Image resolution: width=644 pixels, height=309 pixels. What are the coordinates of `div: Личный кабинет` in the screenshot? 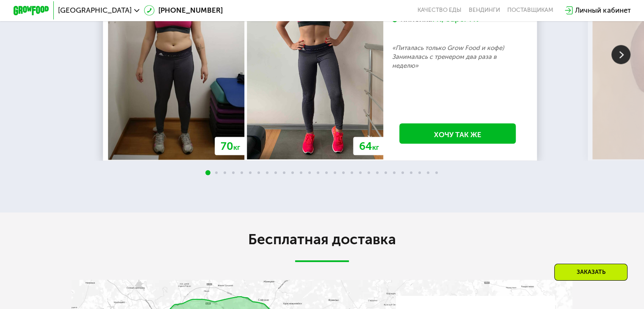 It's located at (603, 10).